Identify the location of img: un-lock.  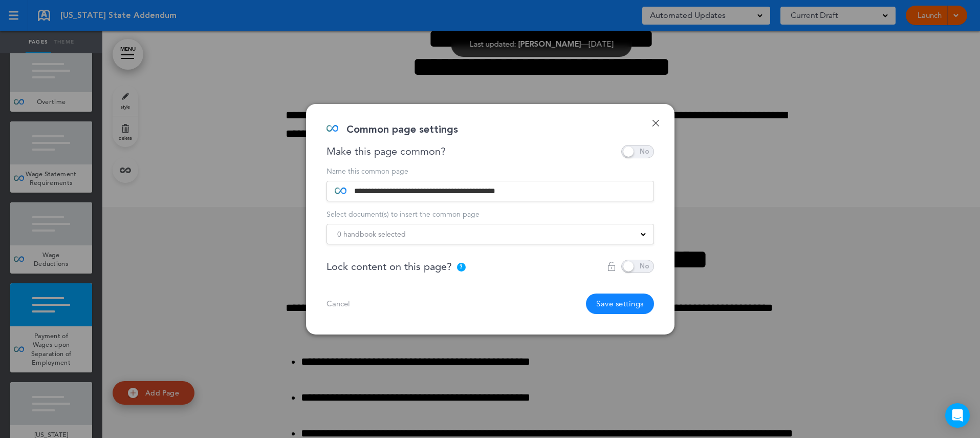
(612, 267).